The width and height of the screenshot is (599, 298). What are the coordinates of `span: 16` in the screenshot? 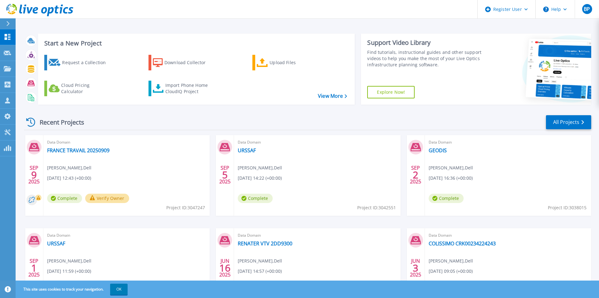 It's located at (225, 268).